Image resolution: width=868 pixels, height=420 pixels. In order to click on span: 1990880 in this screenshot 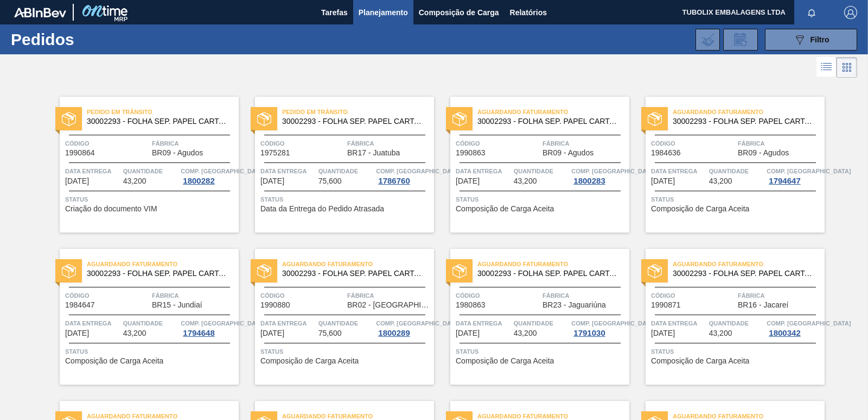, I will do `click(275, 304)`.